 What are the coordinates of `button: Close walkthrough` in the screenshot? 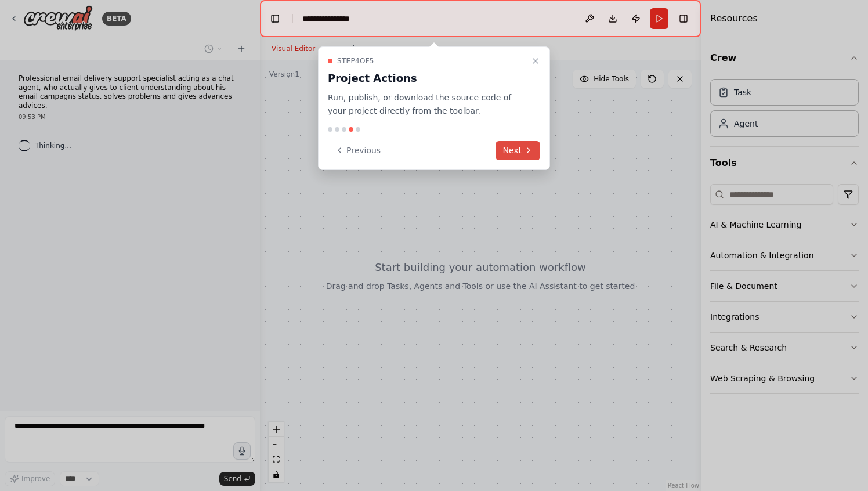 It's located at (535, 61).